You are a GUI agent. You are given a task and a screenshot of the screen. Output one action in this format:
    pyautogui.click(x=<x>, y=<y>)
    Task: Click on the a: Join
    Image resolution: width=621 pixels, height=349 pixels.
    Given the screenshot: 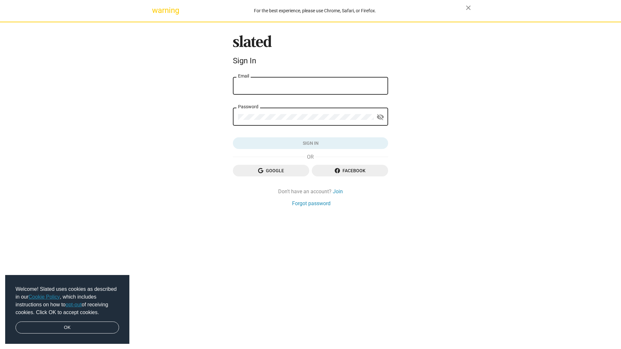 What is the action you would take?
    pyautogui.click(x=338, y=192)
    